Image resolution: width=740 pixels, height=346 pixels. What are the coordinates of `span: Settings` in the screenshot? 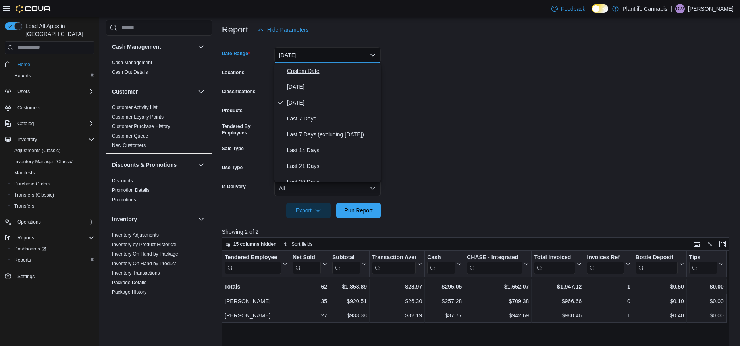 It's located at (26, 277).